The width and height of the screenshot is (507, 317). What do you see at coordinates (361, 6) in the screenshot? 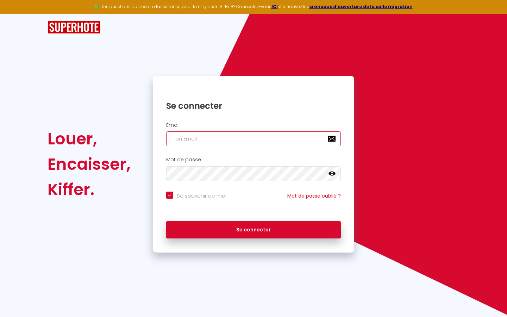
I see `strong: créneaux d'ouverture de la salle migration` at bounding box center [361, 6].